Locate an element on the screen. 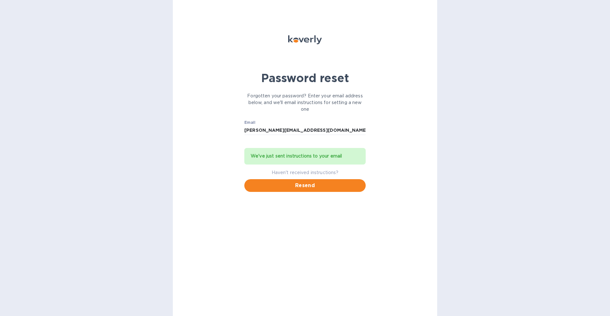 This screenshot has width=610, height=316. span: Resend is located at coordinates (305, 185).